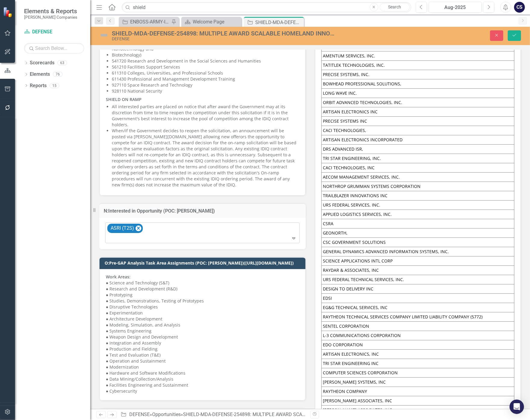 Image resolution: width=530 pixels, height=420 pixels. What do you see at coordinates (205, 91) in the screenshot?
I see `p: 928110 National Security` at bounding box center [205, 91].